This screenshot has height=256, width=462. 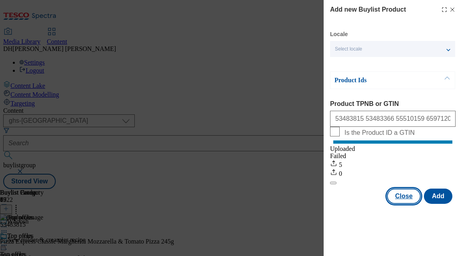 I want to click on div: Failed, so click(x=392, y=156).